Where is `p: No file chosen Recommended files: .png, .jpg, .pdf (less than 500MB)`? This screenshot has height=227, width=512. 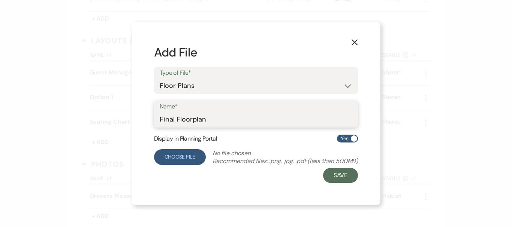 p: No file chosen Recommended files: .png, .jpg, .pdf (less than 500MB) is located at coordinates (285, 157).